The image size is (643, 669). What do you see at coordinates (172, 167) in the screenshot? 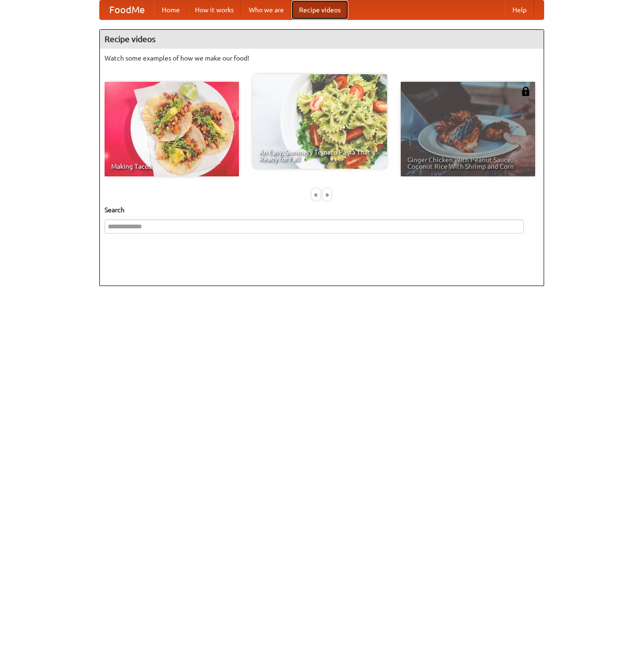
I see `span: Making Tacos` at bounding box center [172, 167].